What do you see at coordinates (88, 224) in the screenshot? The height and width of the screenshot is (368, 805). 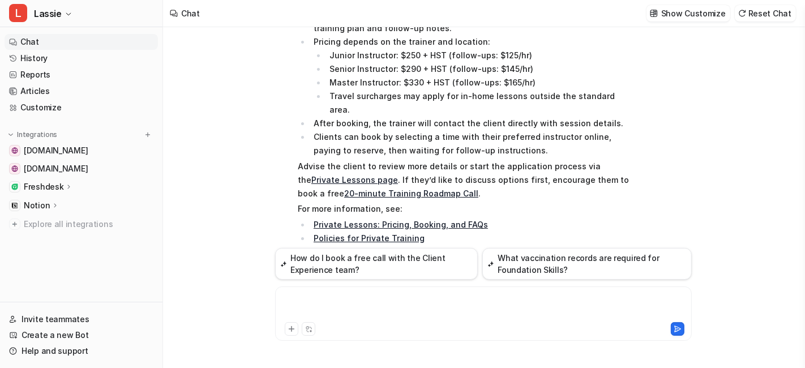 I see `span: Explore all integrations` at bounding box center [88, 224].